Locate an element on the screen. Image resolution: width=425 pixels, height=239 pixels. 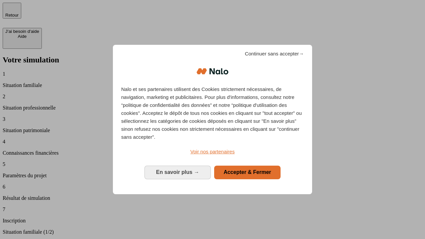
span: En savoir plus → is located at coordinates (177, 172).